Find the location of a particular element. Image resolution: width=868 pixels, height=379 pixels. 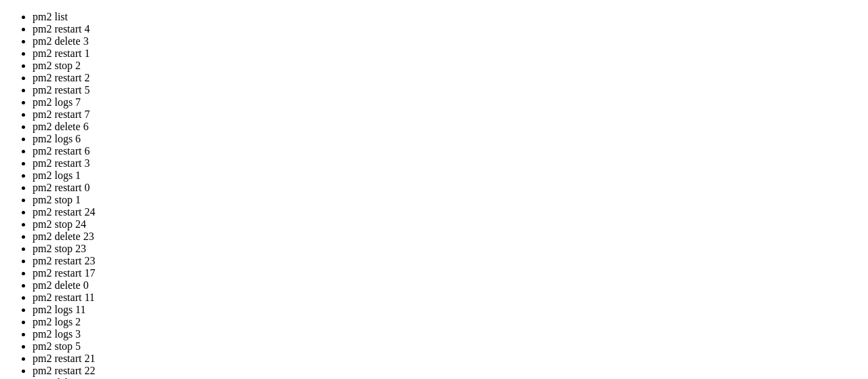

li: pm2 logs 6 is located at coordinates (448, 139).